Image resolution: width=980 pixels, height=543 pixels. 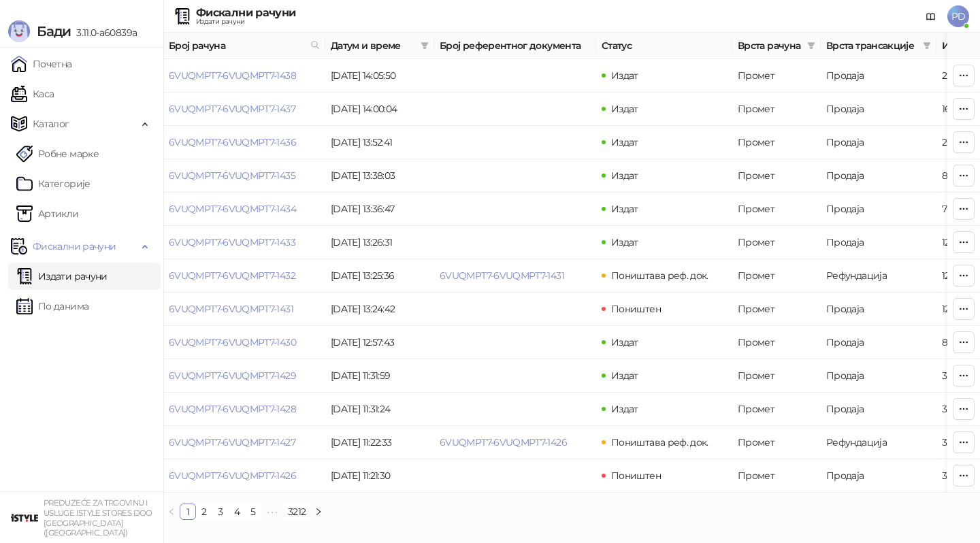 I want to click on span: Датум и време, so click(x=373, y=46).